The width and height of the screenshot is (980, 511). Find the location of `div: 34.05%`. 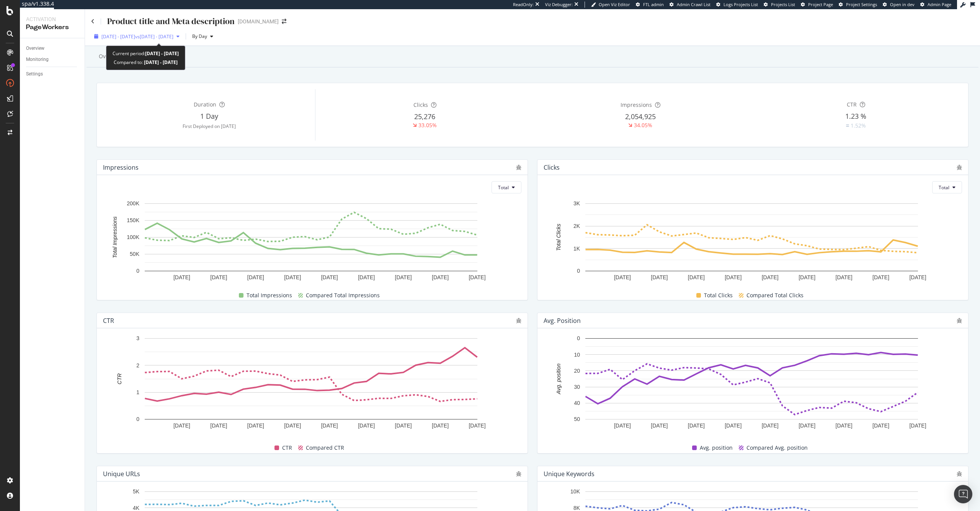

div: 34.05% is located at coordinates (643, 125).